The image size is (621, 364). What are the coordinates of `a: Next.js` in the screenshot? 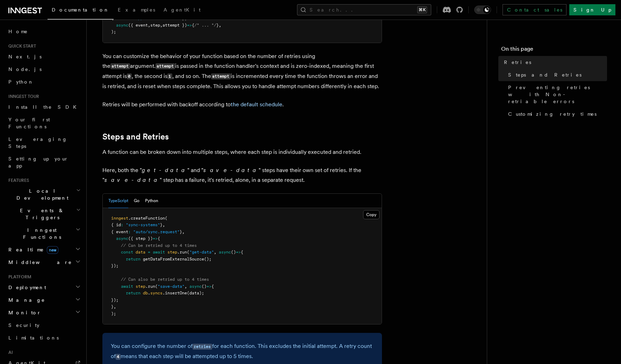 It's located at (44, 57).